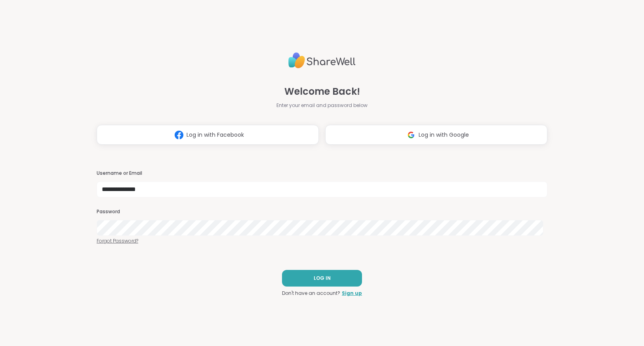 This screenshot has width=644, height=346. Describe the element at coordinates (322, 211) in the screenshot. I see `h3: Password` at that location.